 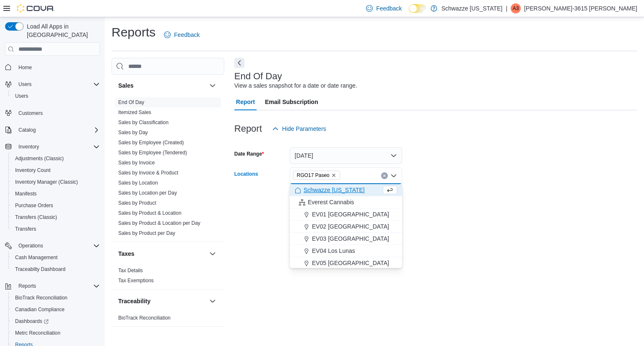 I want to click on a: Sales by Product & Location per Day, so click(x=160, y=223).